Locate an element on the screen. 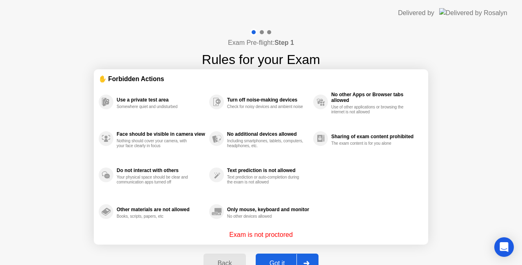 The image size is (522, 265). div: Your physical space should be clear and communication apps turned off is located at coordinates (155, 180).